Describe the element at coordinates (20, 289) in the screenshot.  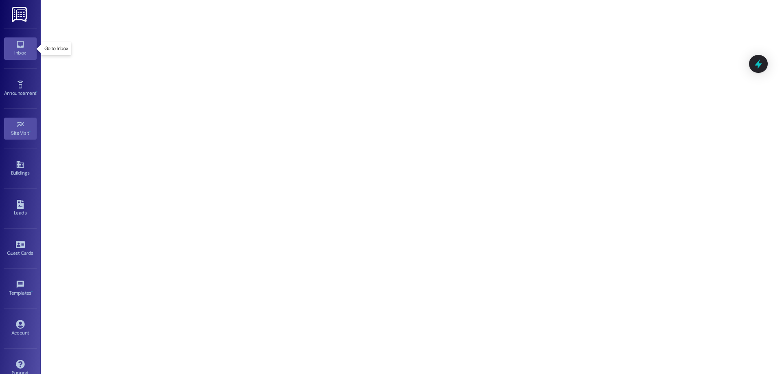
I see `a: Templates •` at that location.